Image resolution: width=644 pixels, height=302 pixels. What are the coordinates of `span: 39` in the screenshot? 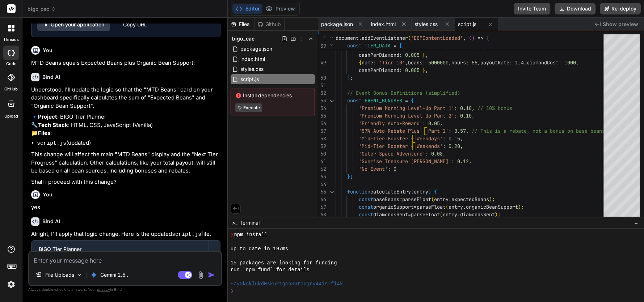 It's located at (322, 46).